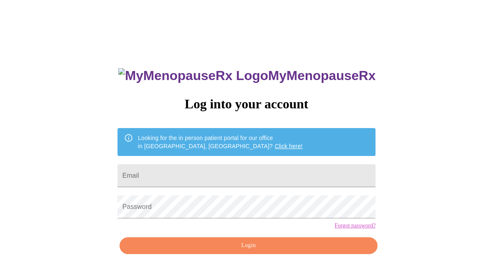 The height and width of the screenshot is (259, 493). I want to click on h3: Log into your account, so click(247, 104).